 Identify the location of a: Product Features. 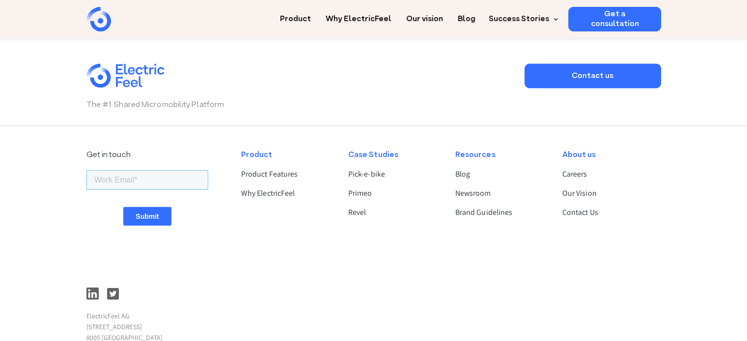
(286, 174).